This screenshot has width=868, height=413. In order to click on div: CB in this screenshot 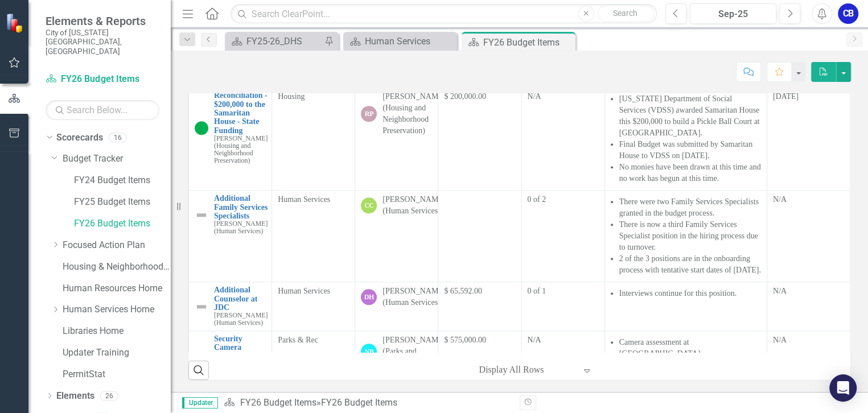, I will do `click(848, 13)`.